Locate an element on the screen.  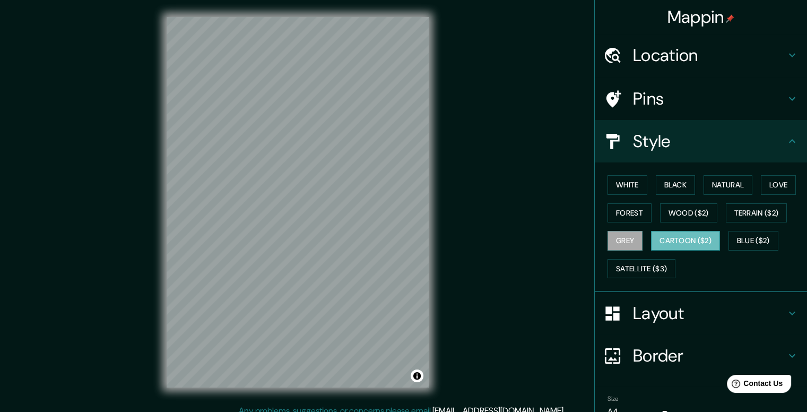
div: Pins is located at coordinates (701, 99).